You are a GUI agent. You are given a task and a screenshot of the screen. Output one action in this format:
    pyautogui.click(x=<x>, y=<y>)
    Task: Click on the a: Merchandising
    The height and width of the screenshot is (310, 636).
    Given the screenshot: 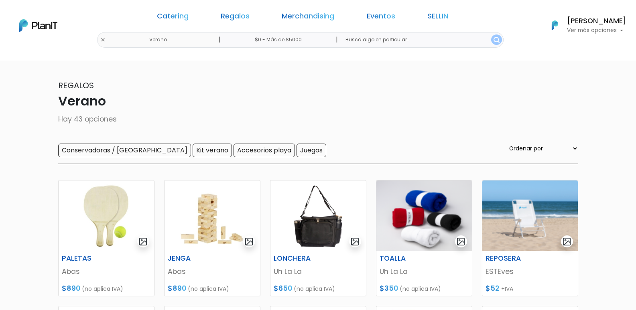 What is the action you would take?
    pyautogui.click(x=308, y=18)
    